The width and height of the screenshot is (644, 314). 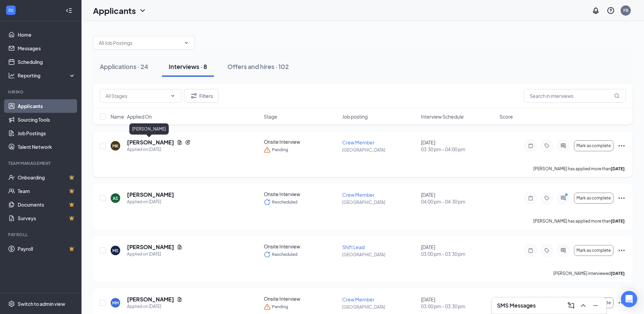 I want to click on div: AS, so click(x=115, y=198).